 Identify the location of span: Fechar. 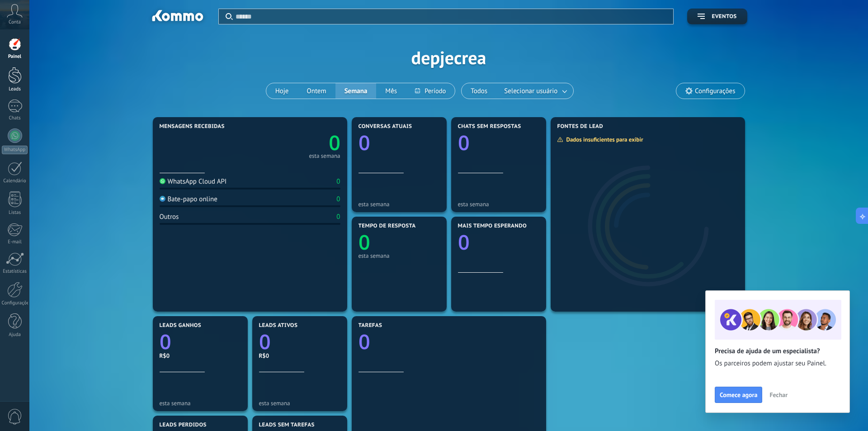
(778, 395).